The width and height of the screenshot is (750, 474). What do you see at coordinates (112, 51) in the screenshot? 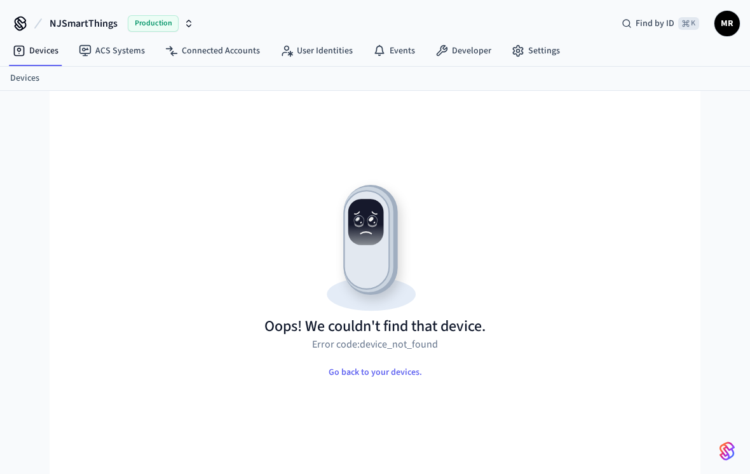
I see `a: ACS Systems` at bounding box center [112, 51].